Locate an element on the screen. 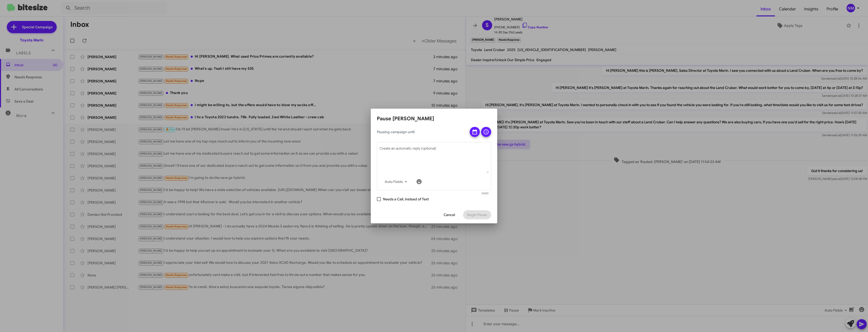  span: Needs a Call, instead of Text is located at coordinates (405, 199).